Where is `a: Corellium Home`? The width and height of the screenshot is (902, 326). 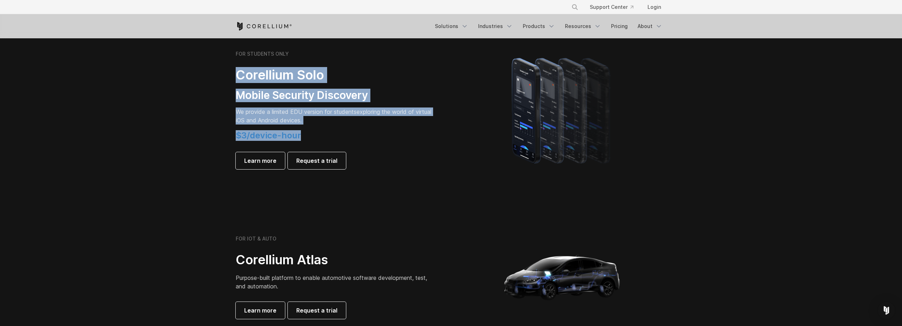
a: Corellium Home is located at coordinates (264, 26).